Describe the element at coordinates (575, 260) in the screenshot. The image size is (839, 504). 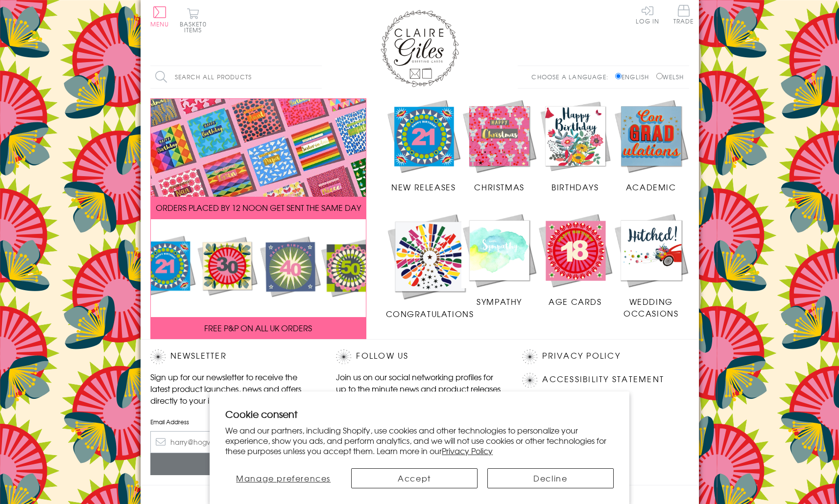
I see `a: Age Cards` at that location.